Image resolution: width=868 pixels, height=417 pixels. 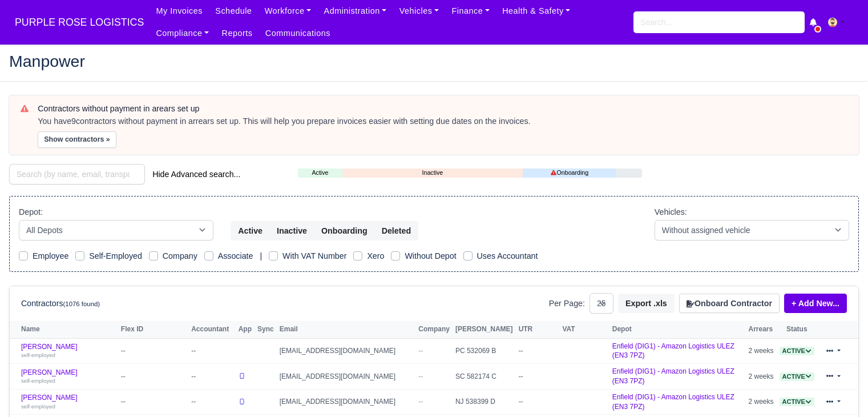 What do you see at coordinates (584, 329) in the screenshot?
I see `th: VAT` at bounding box center [584, 329].